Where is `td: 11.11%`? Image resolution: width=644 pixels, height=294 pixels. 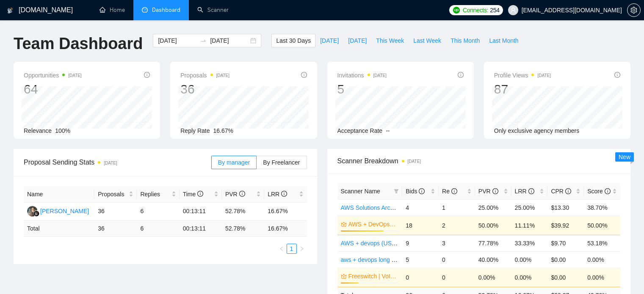 td: 11.11% is located at coordinates (529, 225).